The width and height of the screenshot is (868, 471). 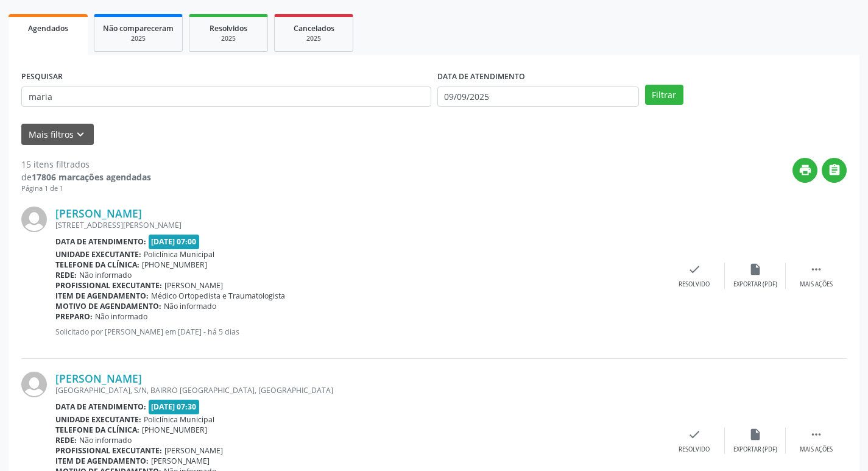 I want to click on input: Nome, CNS, so click(x=226, y=97).